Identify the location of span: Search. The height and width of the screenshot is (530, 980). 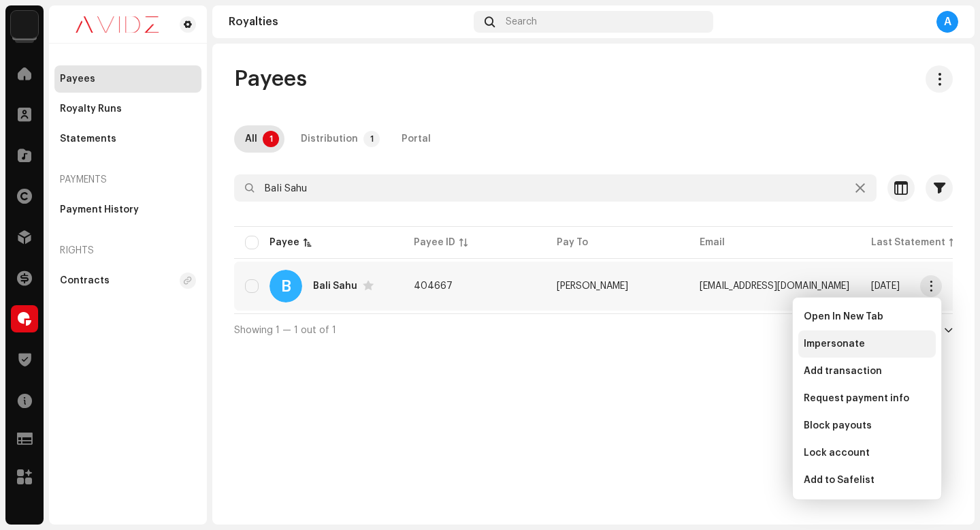
(521, 22).